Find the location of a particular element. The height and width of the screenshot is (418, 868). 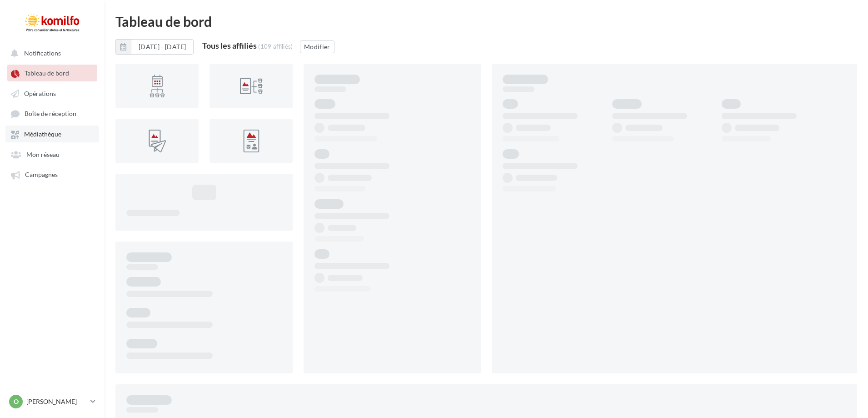

span: Médiathèque is located at coordinates (43, 134).